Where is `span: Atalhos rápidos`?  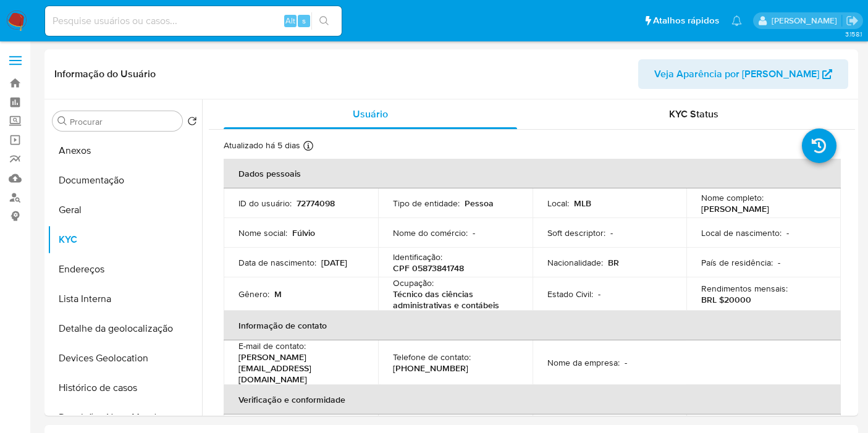
span: Atalhos rápidos is located at coordinates (686, 20).